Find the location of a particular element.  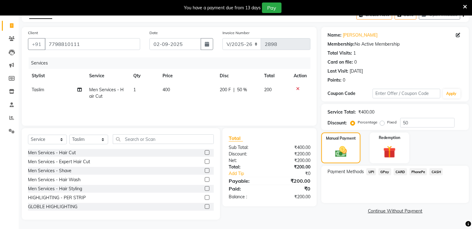

div: 1 is located at coordinates (355, 53).